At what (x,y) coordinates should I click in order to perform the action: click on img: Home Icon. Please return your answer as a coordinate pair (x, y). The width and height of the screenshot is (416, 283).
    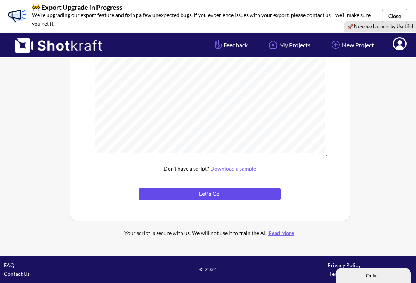
    Looking at the image, I should click on (273, 45).